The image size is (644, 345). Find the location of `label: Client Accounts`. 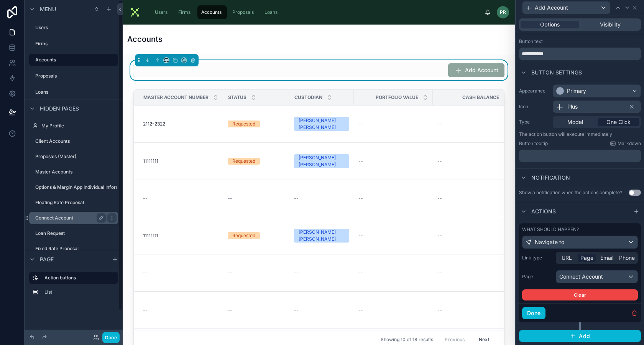

label: Client Accounts is located at coordinates (76, 141).